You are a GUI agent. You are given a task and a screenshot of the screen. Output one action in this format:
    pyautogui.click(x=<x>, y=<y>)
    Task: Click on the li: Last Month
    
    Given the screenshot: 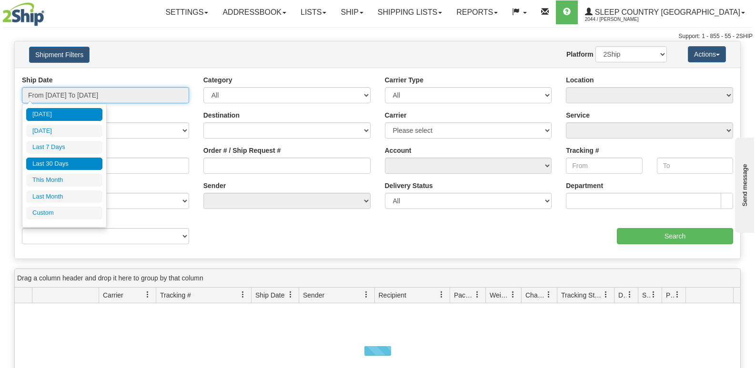 What is the action you would take?
    pyautogui.click(x=64, y=197)
    